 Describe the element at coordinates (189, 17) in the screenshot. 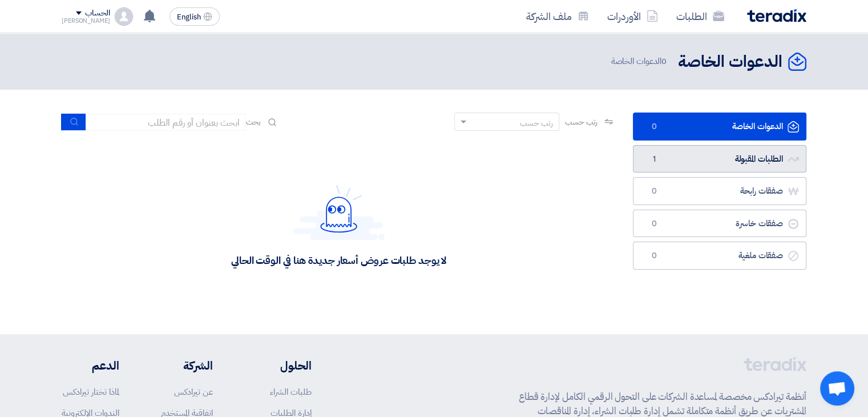

I see `span: English` at that location.